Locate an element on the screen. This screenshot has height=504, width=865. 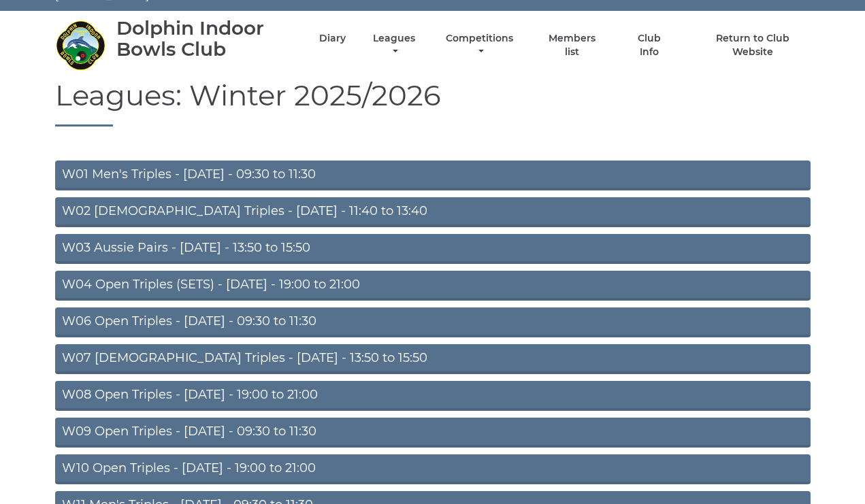
h1: Leagues: Winter 2025/2026 is located at coordinates (433, 103).